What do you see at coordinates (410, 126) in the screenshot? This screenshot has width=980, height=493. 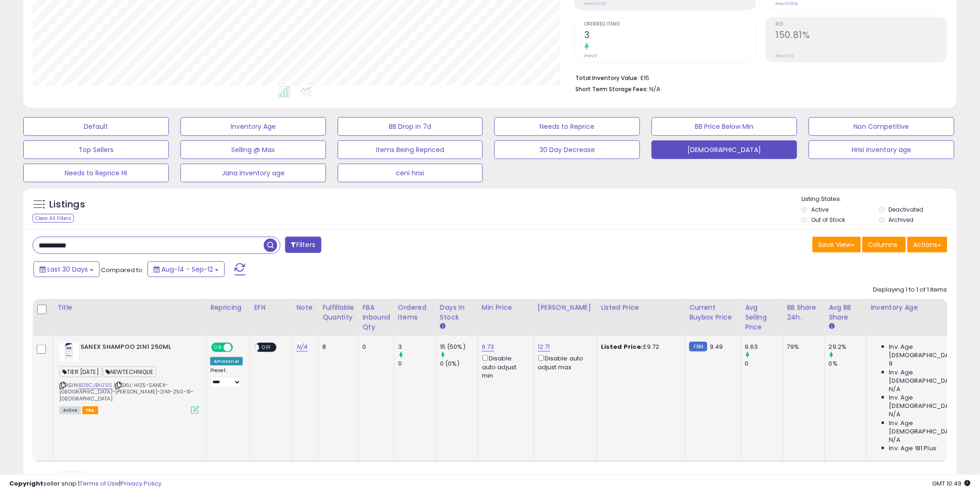 I see `button: BB Drop in 7d` at bounding box center [410, 126].